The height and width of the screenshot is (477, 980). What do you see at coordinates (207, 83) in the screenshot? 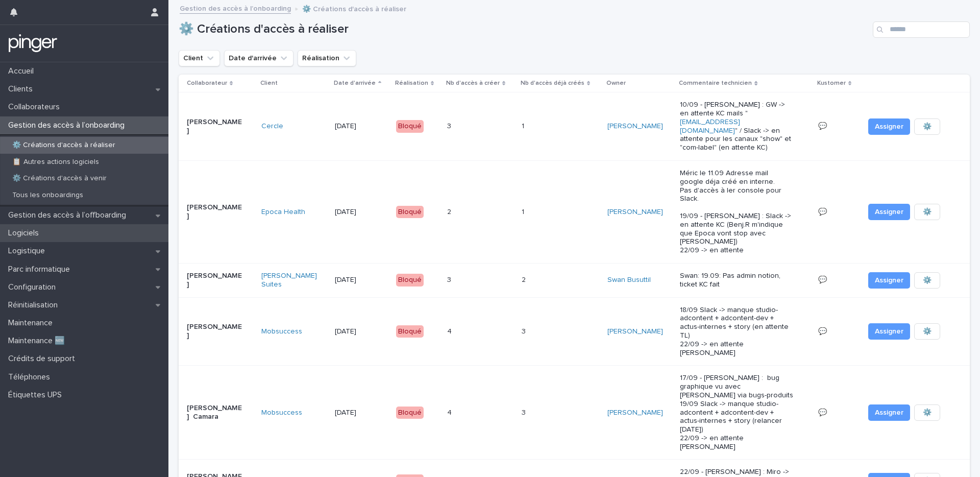
I see `p: Collaborateur` at bounding box center [207, 83].